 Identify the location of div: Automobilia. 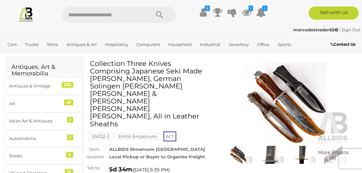
(36, 139).